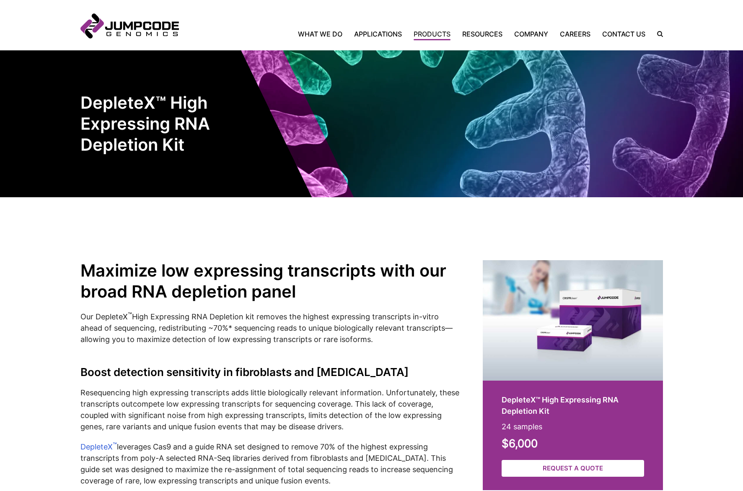 The width and height of the screenshot is (743, 491). What do you see at coordinates (378, 34) in the screenshot?
I see `a: Applications` at bounding box center [378, 34].